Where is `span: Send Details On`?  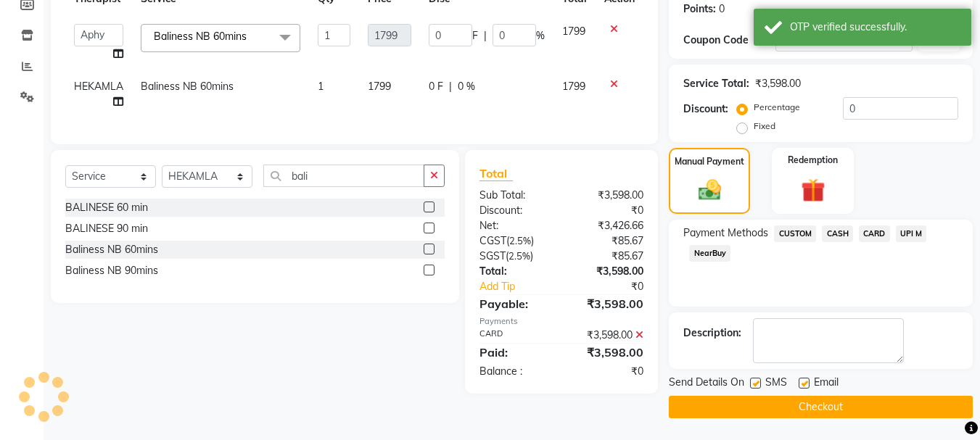
span: Send Details On is located at coordinates (707, 383).